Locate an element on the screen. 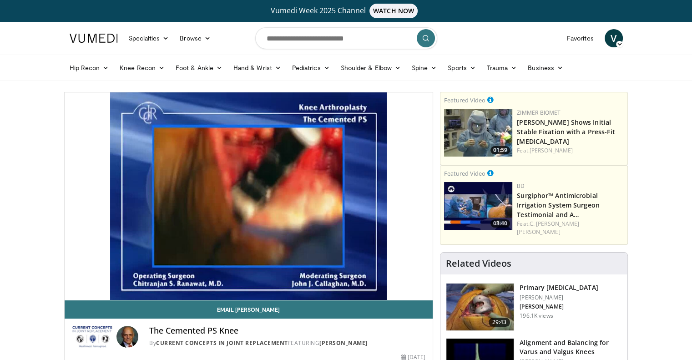  input: Search topics, interventions is located at coordinates (346, 38).